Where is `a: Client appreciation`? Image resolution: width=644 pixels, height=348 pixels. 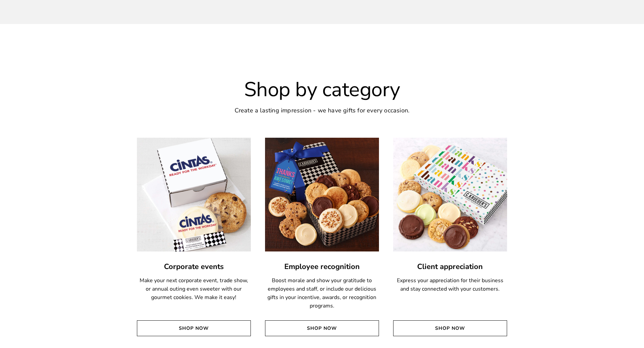 a: Client appreciation is located at coordinates (450, 267).